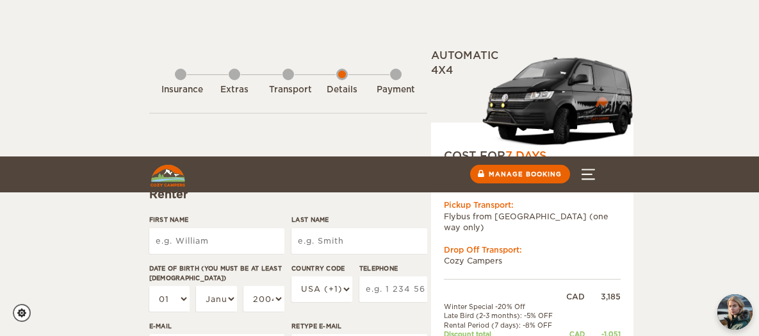  I want to click on div: Pickup Transport:, so click(532, 204).